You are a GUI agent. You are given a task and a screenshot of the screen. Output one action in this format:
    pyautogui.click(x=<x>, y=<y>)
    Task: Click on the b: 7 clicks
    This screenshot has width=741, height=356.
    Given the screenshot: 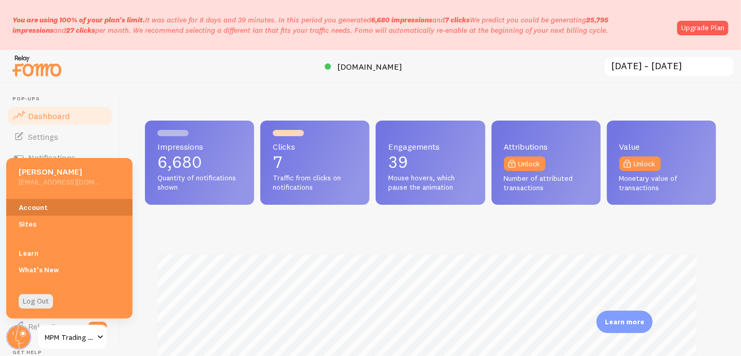 What is the action you would take?
    pyautogui.click(x=457, y=20)
    